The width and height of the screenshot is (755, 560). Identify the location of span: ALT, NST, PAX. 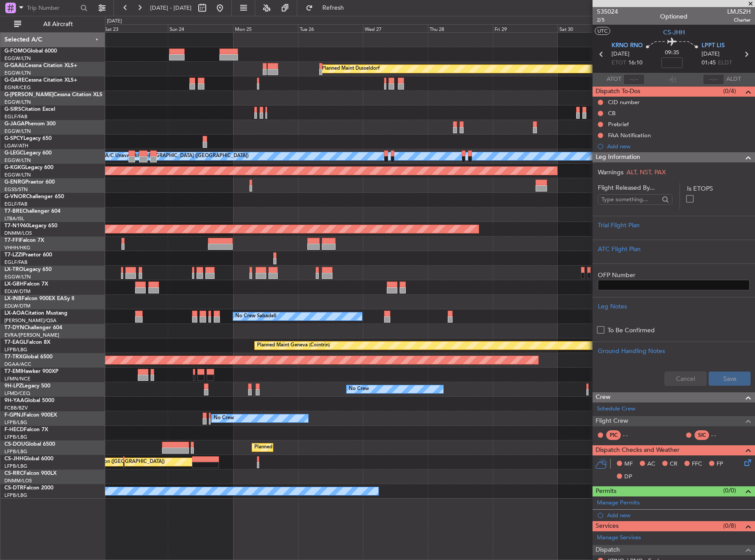
(646, 172).